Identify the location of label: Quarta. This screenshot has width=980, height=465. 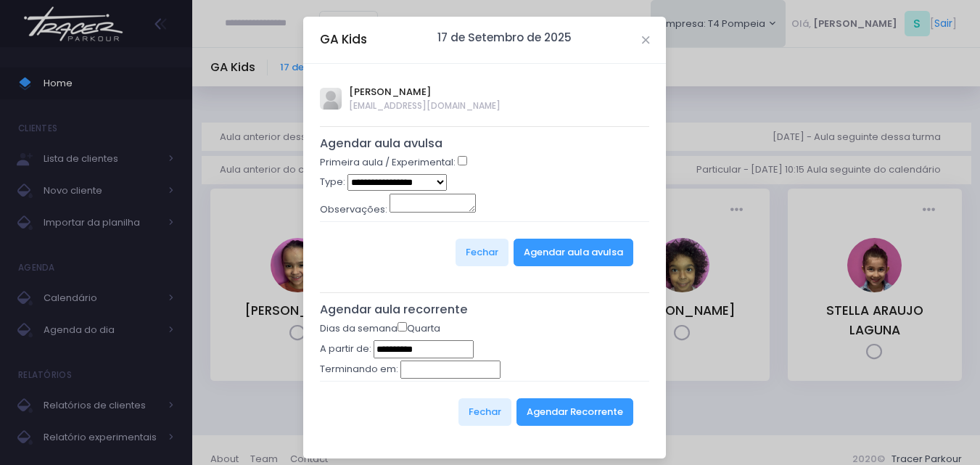
(419, 329).